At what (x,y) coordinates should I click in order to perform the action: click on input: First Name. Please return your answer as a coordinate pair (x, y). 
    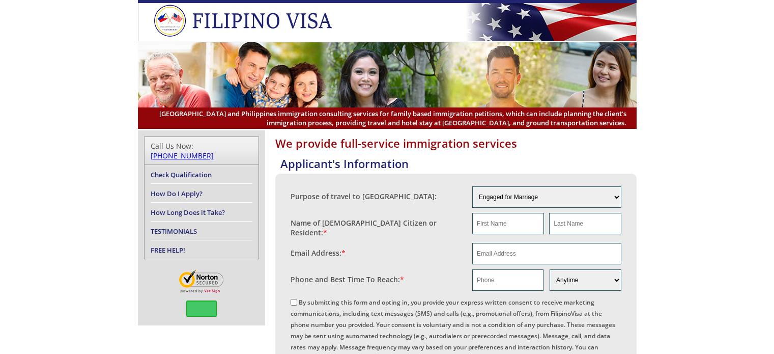
    Looking at the image, I should click on (508, 223).